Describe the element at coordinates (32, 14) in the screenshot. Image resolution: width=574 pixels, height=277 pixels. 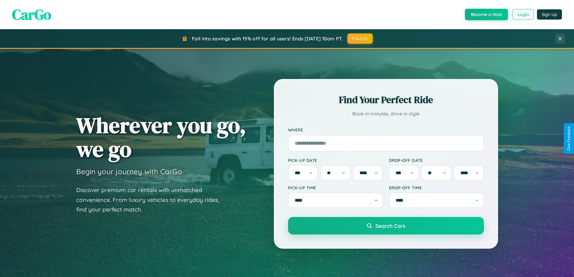
I see `span: CarGo` at that location.